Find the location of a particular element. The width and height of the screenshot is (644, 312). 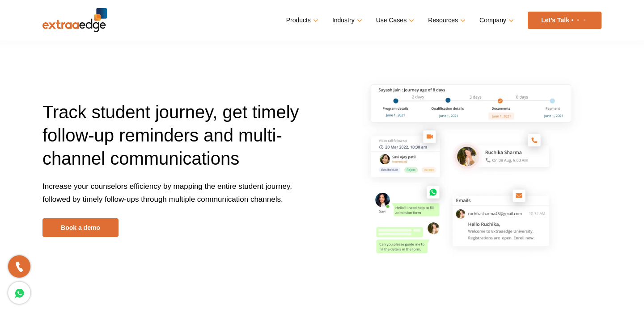

a: Let’s Talk is located at coordinates (564, 20).